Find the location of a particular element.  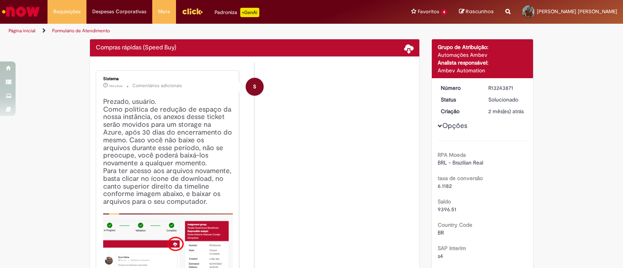

div: Solucionado is located at coordinates (506, 100).